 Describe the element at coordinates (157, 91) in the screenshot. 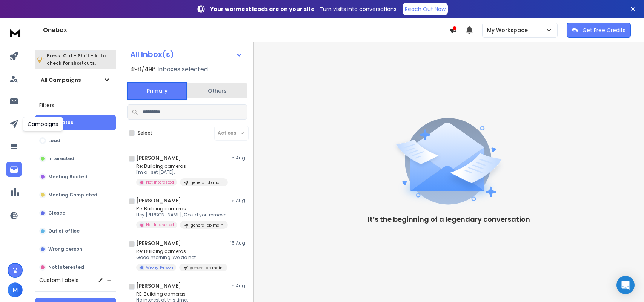

I see `button: Primary` at that location.